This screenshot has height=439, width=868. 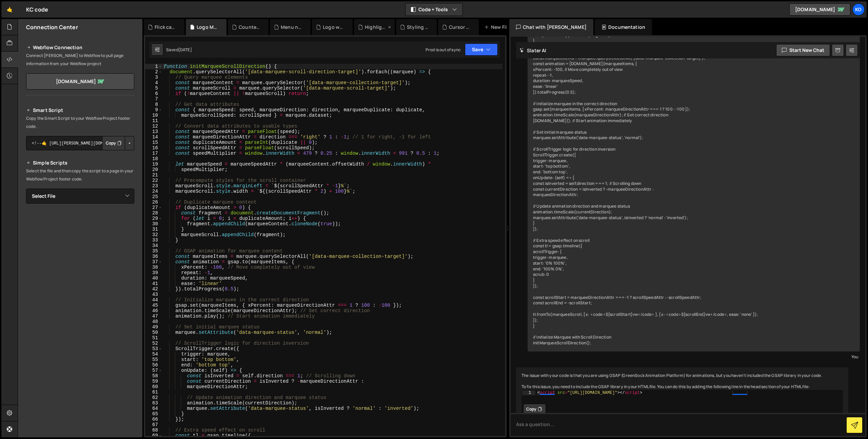 I want to click on div: 15, so click(x=154, y=143).